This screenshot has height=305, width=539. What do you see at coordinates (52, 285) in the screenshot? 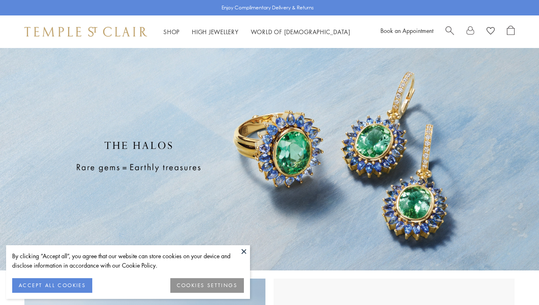
I see `button: ACCEPT ALL COOKIES` at bounding box center [52, 285].